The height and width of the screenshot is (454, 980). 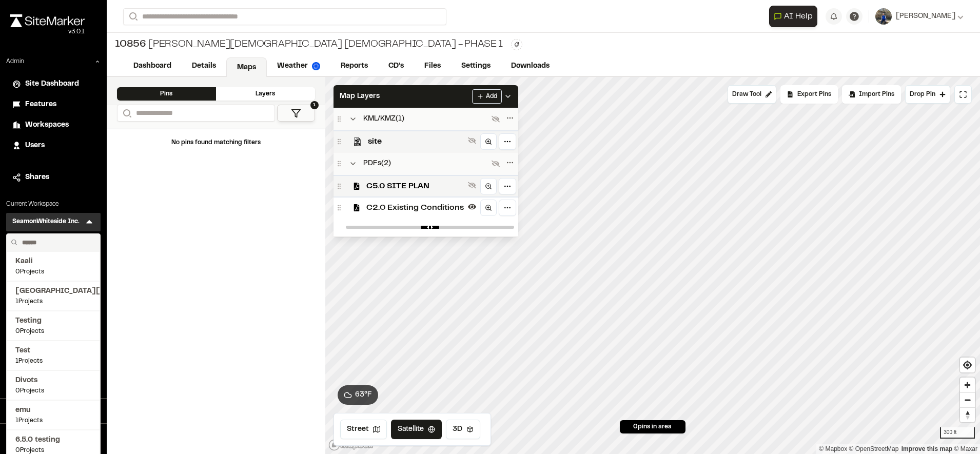 What do you see at coordinates (47, 125) in the screenshot?
I see `span: Workspaces` at bounding box center [47, 125].